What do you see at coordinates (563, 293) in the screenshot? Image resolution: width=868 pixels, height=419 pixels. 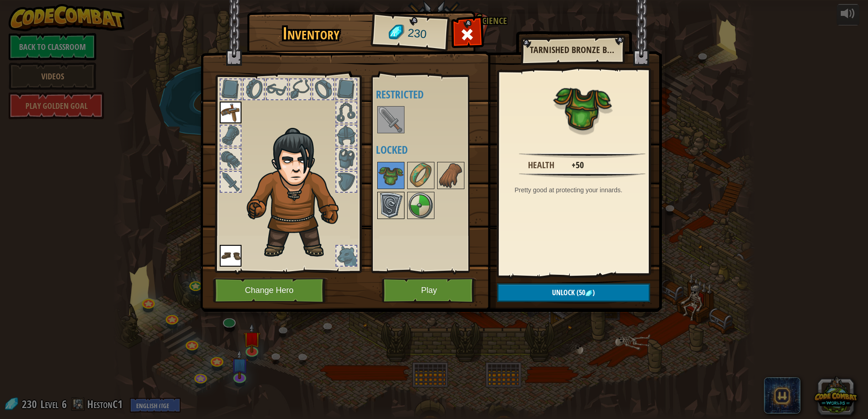 I see `span: Unlock` at bounding box center [563, 293].